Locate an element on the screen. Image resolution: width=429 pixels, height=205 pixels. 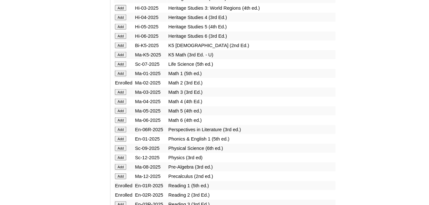
td: Math 3 (3rd Ed.) is located at coordinates (251, 92).